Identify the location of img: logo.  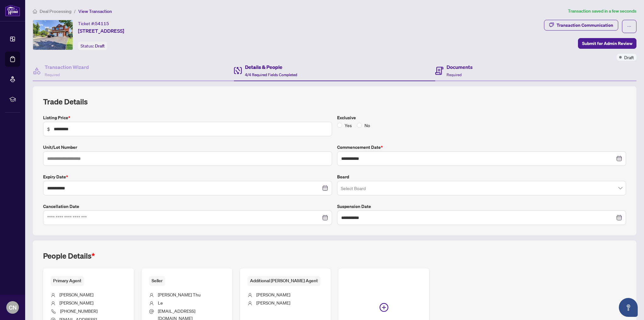
(12, 10).